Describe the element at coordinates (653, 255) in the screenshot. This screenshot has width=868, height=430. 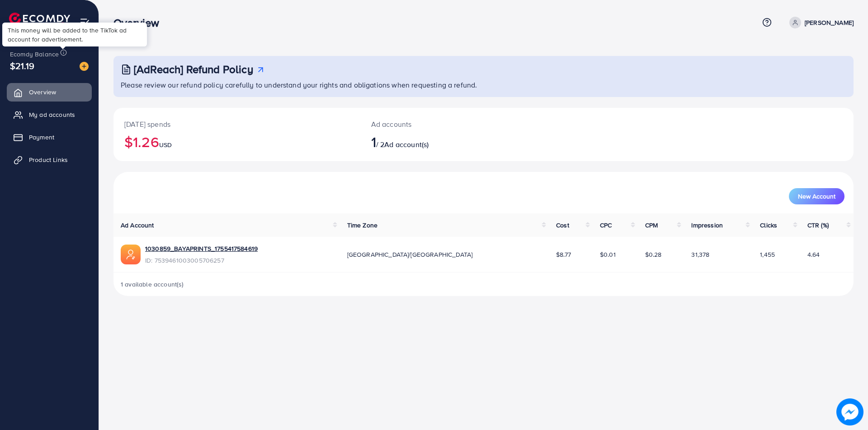
I see `span: $0.28` at that location.